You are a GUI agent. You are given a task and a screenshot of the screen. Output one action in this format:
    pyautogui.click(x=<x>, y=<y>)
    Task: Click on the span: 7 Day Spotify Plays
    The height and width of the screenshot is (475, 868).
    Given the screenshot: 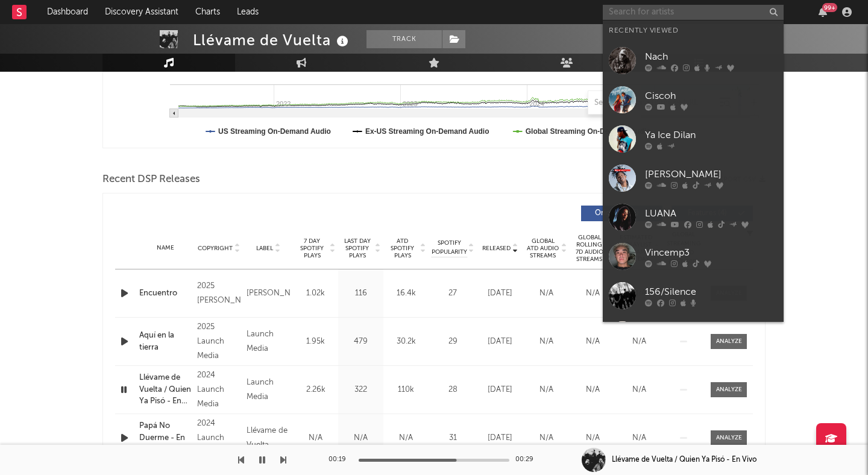 What is the action you would take?
    pyautogui.click(x=312, y=249)
    